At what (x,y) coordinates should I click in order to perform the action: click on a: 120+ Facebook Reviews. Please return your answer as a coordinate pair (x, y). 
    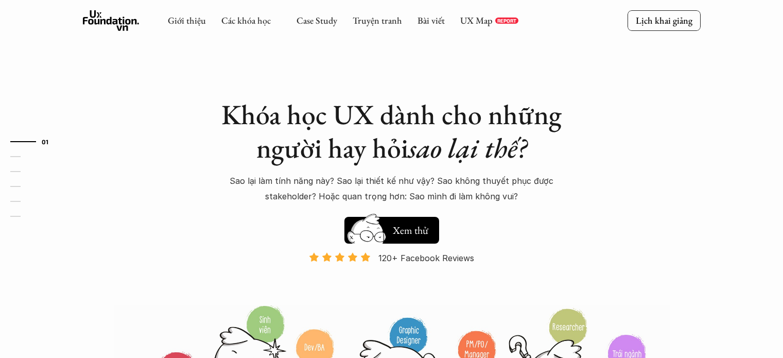
    Looking at the image, I should click on (392, 277).